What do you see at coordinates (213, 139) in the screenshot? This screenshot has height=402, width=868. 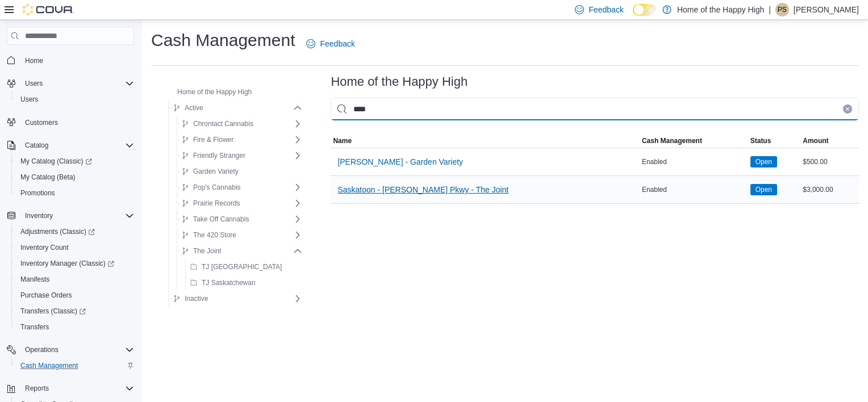 I see `span: Fire & Flower` at bounding box center [213, 139].